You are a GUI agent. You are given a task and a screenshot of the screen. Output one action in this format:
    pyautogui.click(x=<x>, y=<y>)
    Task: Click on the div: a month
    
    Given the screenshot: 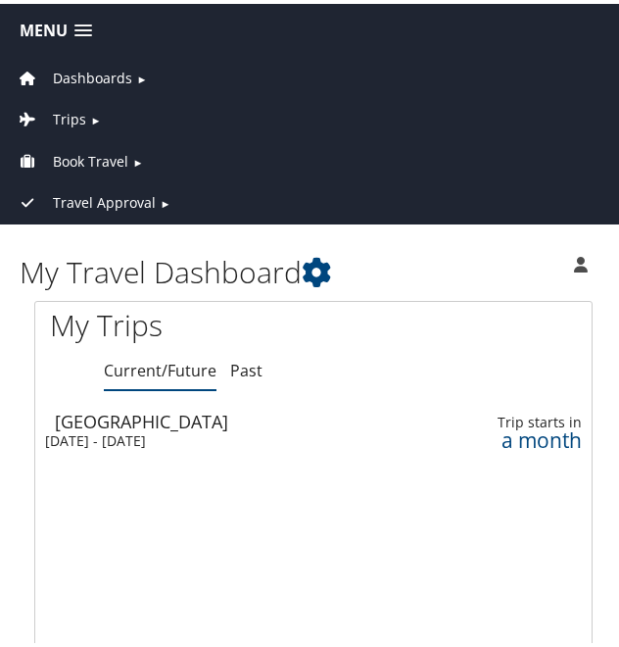 What is the action you would take?
    pyautogui.click(x=523, y=436)
    